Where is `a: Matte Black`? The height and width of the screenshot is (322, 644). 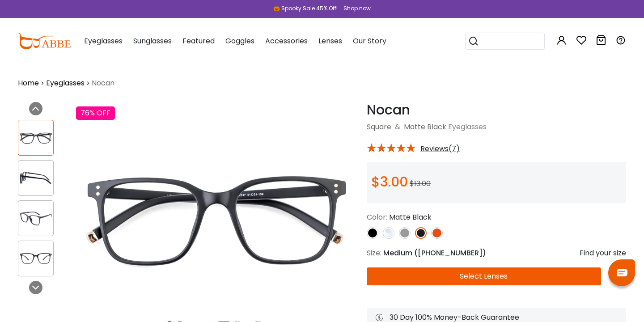
a: Matte Black is located at coordinates (425, 126).